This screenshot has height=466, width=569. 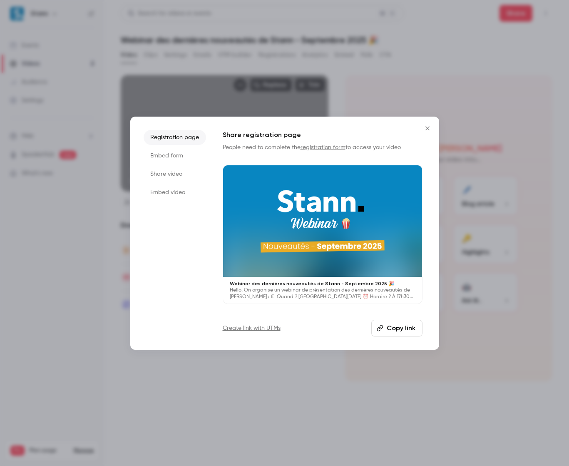 What do you see at coordinates (175, 156) in the screenshot?
I see `li: Embed form` at bounding box center [175, 156].